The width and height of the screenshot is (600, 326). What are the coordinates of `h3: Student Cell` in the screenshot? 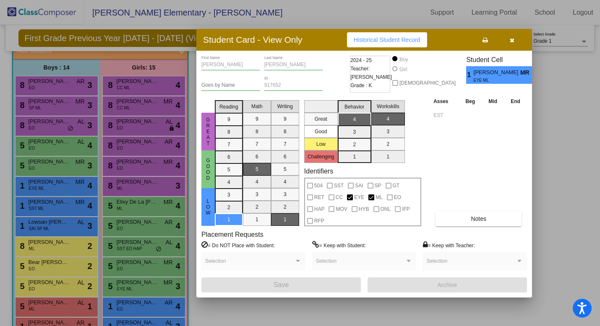 It's located at (503, 60).